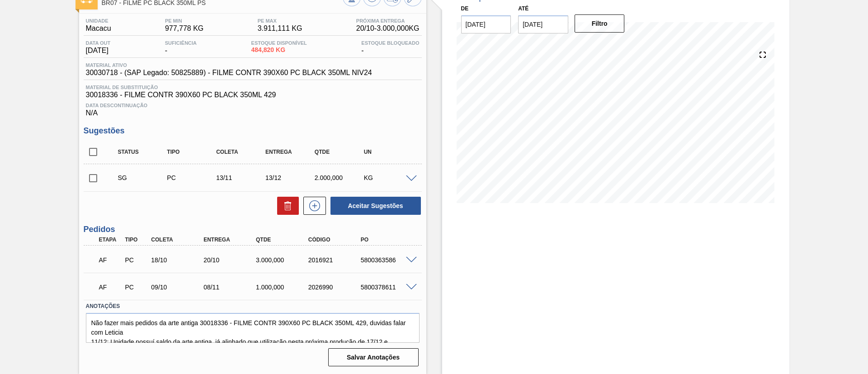 The height and width of the screenshot is (374, 868). I want to click on div: 20/10/2025, so click(230, 260).